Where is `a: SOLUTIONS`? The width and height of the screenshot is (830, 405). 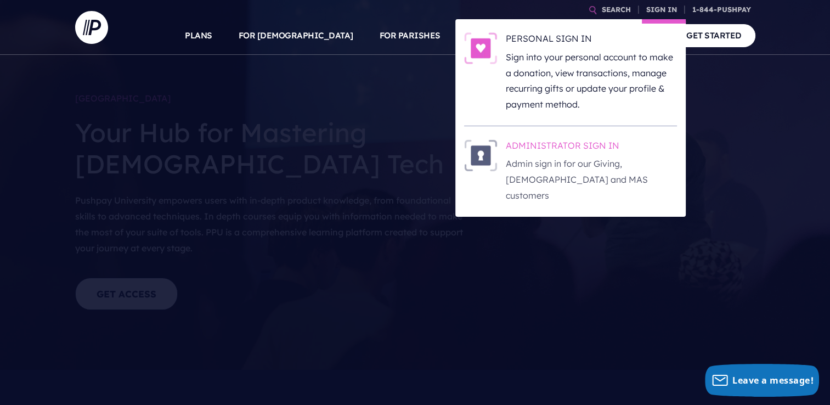 a: SOLUTIONS is located at coordinates (491, 36).